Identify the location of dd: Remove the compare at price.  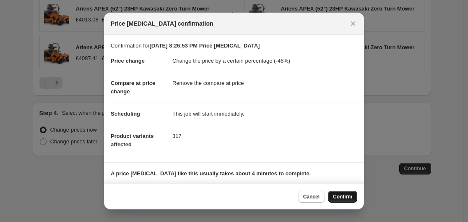
(265, 83).